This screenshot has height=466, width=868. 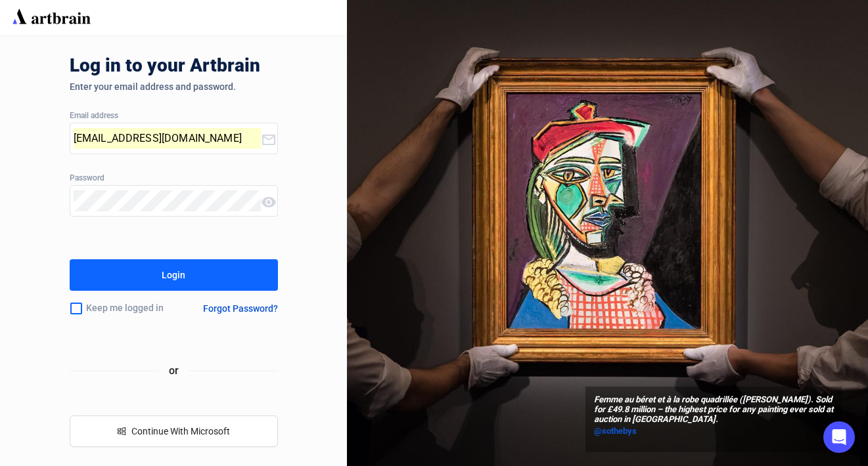 What do you see at coordinates (173, 370) in the screenshot?
I see `span: or` at bounding box center [173, 370].